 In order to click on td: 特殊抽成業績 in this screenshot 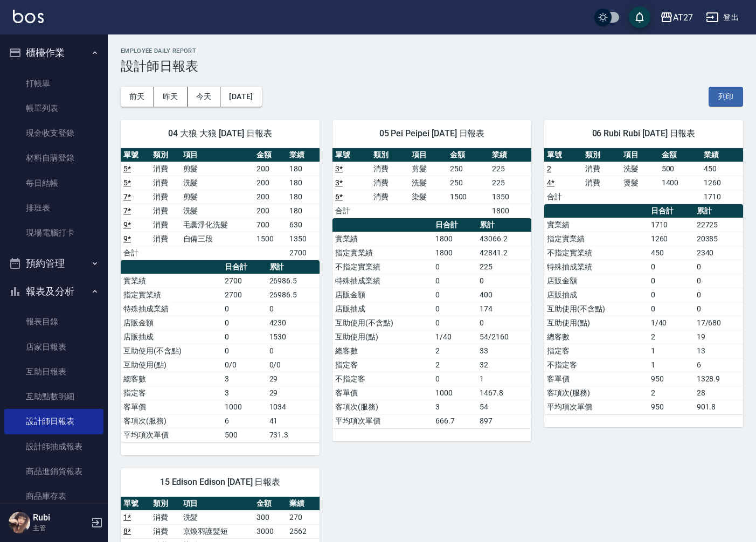, I will do `click(383, 280)`.